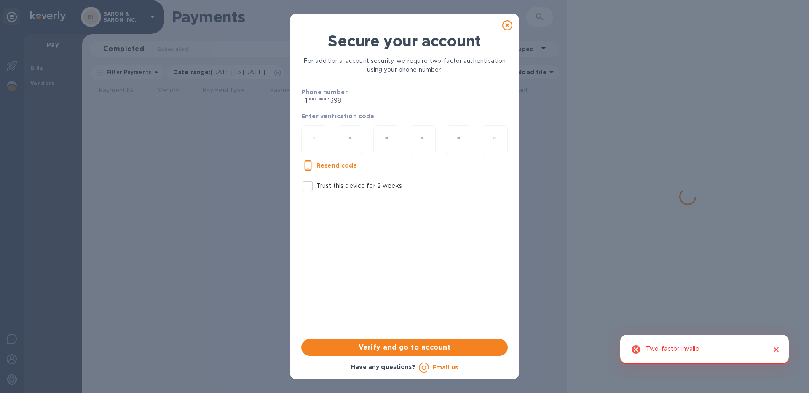  What do you see at coordinates (383, 366) in the screenshot?
I see `b: Have any questions?` at bounding box center [383, 366].